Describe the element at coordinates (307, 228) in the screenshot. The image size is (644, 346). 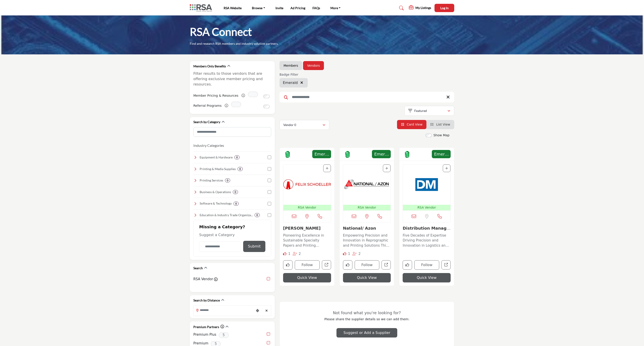
I see `h3: Felix Schoeller` at that location.